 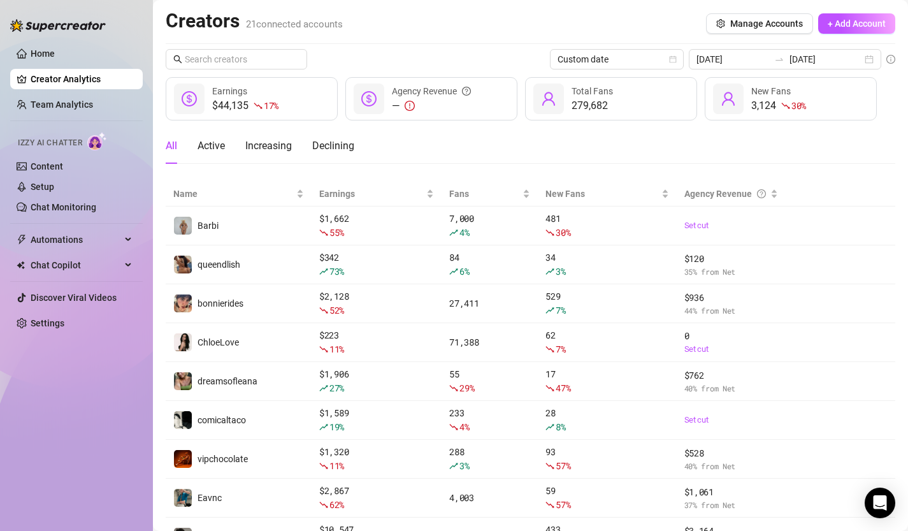 What do you see at coordinates (20, 265) in the screenshot?
I see `img: Chat Copilot` at bounding box center [20, 265].